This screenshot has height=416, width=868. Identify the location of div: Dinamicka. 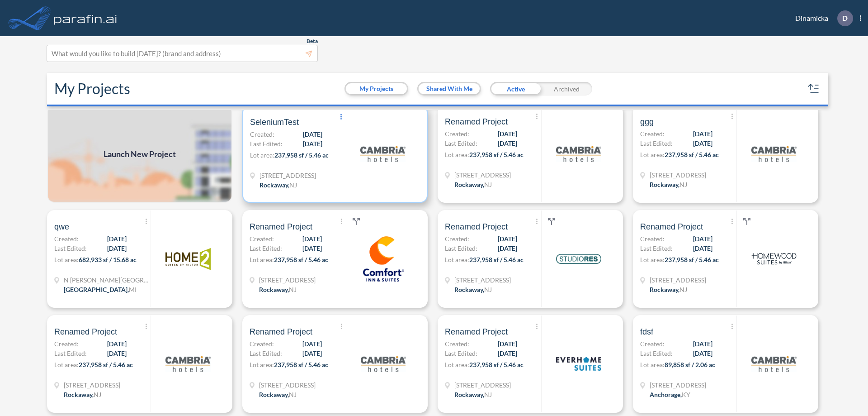
(822, 18).